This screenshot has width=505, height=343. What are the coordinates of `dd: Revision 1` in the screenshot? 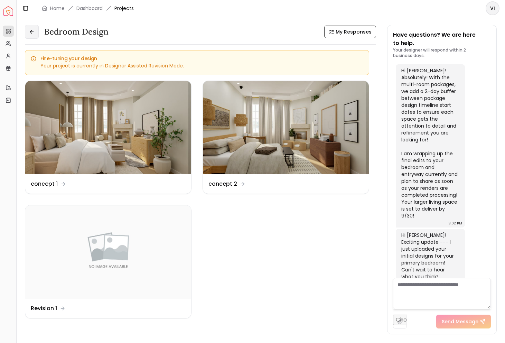 It's located at (44, 308).